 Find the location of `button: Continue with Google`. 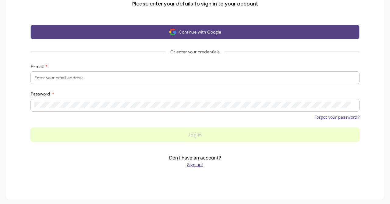

button: Continue with Google is located at coordinates (195, 32).